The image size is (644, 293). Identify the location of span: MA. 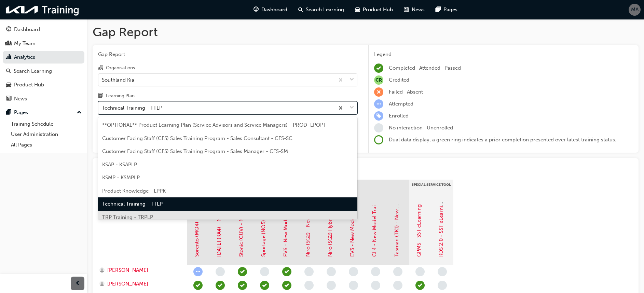
(635, 9).